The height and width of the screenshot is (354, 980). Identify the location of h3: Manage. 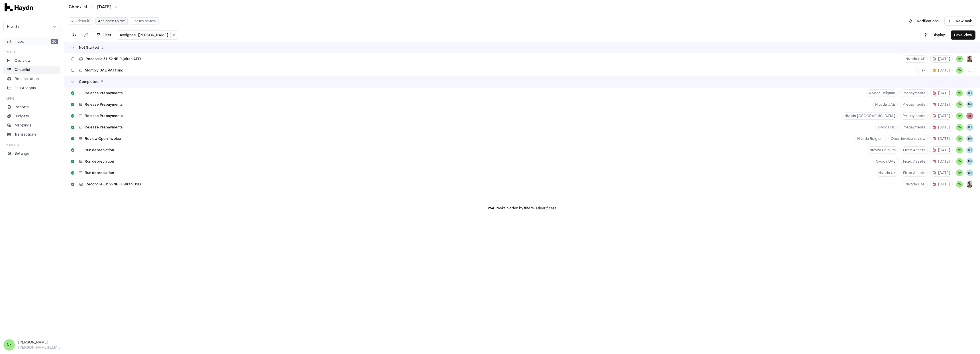
(13, 145).